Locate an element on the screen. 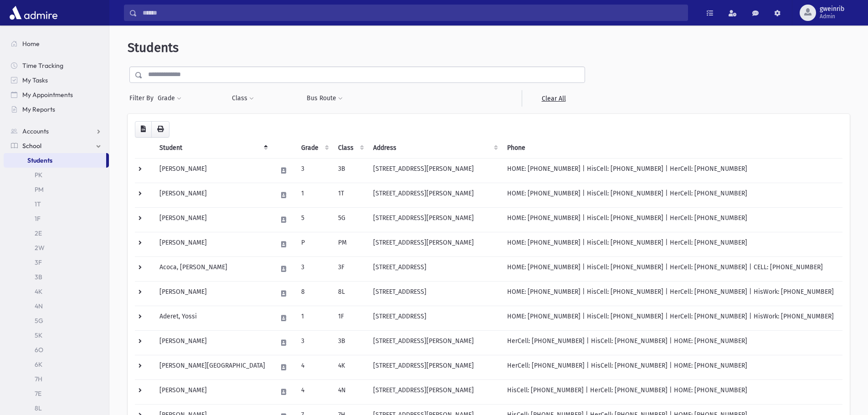  a: 2E is located at coordinates (56, 233).